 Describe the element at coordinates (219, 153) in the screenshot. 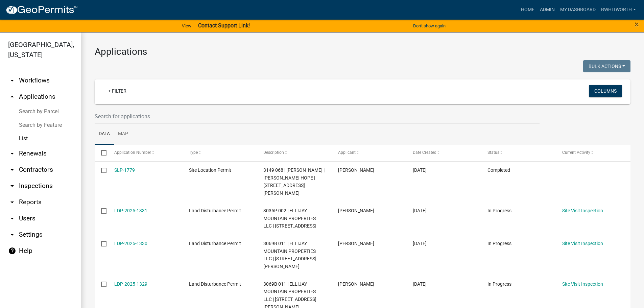

I see `datatable-header-cell: Type` at that location.